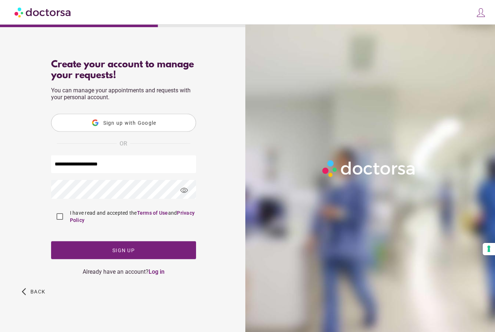  What do you see at coordinates (152, 213) in the screenshot?
I see `a: Terms of Use` at bounding box center [152, 213].